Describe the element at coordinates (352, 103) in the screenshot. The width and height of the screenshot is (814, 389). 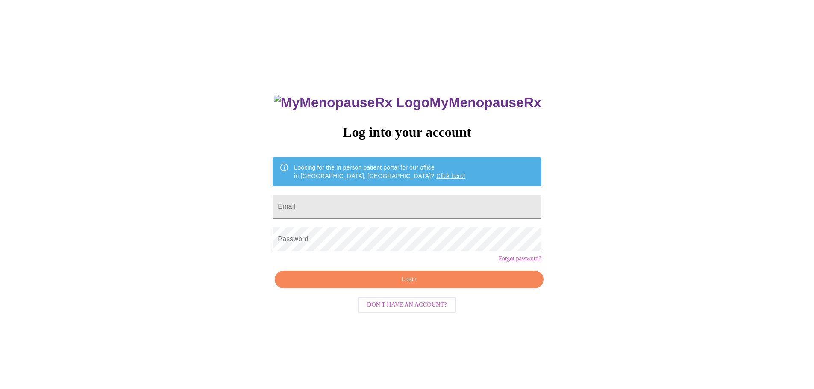
I see `img: MyMenopauseRx Logo` at that location.